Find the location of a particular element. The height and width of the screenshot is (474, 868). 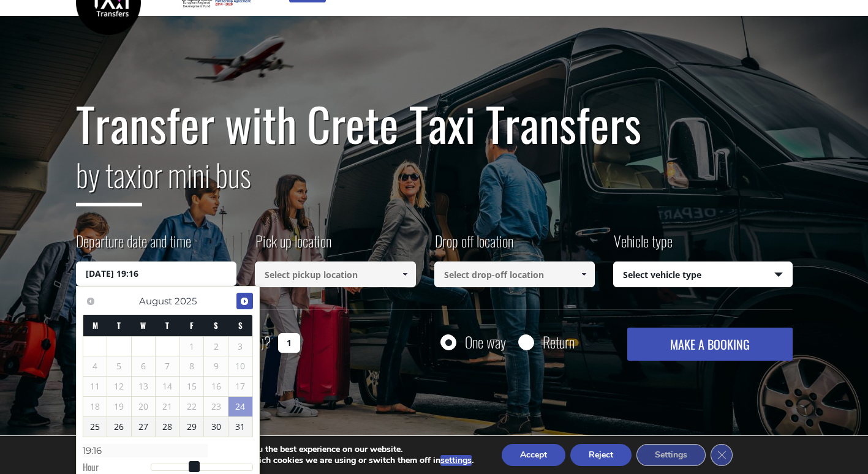

a: Previous is located at coordinates (91, 301).